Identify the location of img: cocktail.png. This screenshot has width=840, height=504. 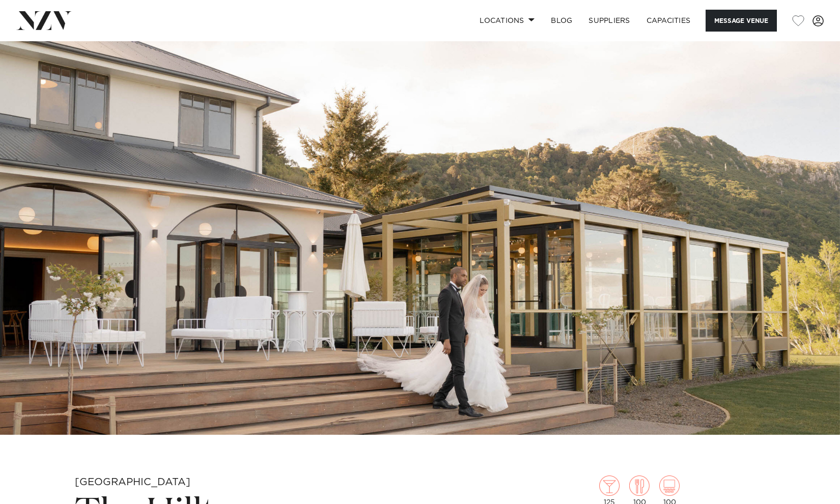
(610, 486).